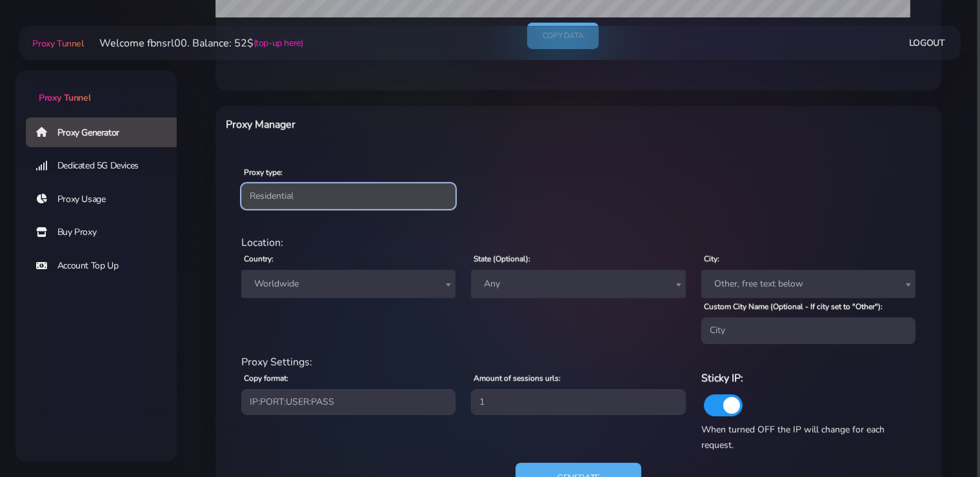 The image size is (980, 477). I want to click on label: Amount of sessions urls:, so click(517, 378).